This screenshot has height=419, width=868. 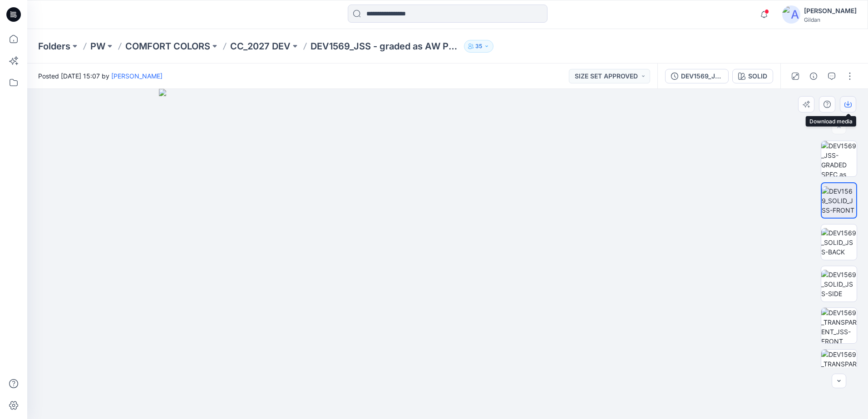 What do you see at coordinates (98, 46) in the screenshot?
I see `a: PW` at bounding box center [98, 46].